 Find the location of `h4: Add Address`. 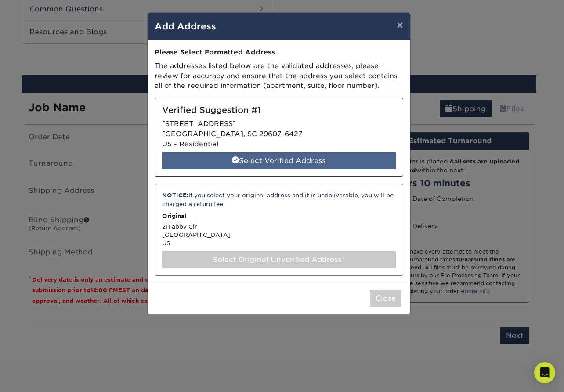

h4: Add Address is located at coordinates (279, 26).